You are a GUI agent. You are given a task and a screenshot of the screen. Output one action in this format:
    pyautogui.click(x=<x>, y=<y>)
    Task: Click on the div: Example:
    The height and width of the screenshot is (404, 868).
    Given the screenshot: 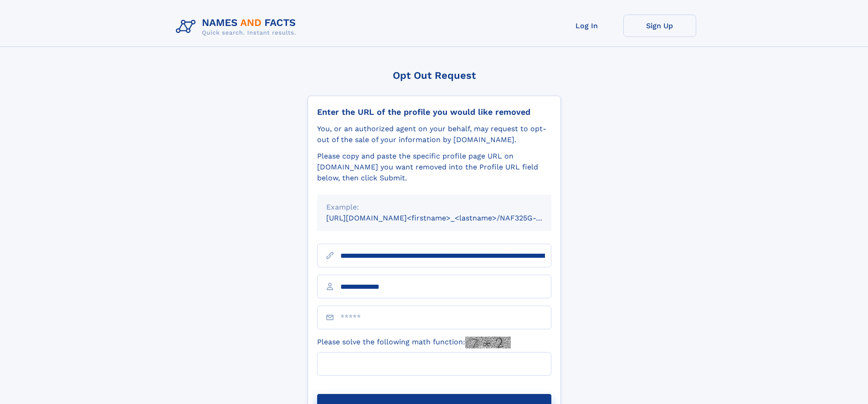 What is the action you would take?
    pyautogui.click(x=434, y=208)
    